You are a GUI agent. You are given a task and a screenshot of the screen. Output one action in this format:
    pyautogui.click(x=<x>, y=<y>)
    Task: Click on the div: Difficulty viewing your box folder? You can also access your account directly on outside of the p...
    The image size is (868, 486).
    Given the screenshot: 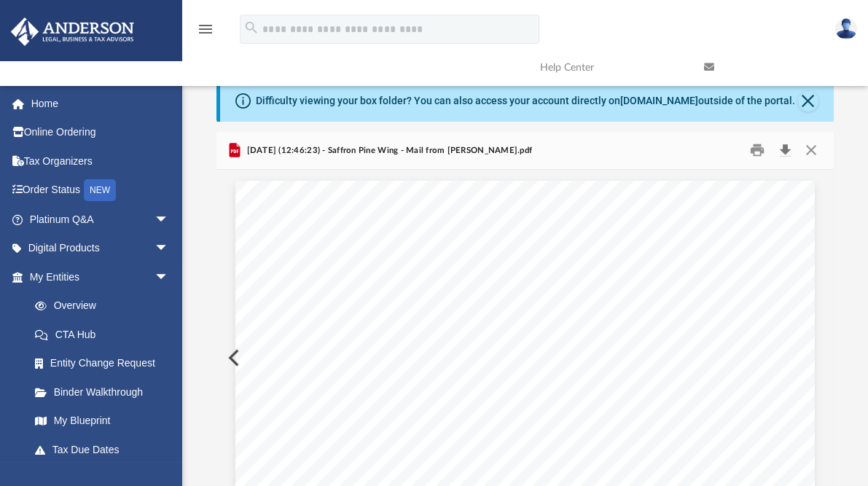 What is the action you would take?
    pyautogui.click(x=526, y=101)
    